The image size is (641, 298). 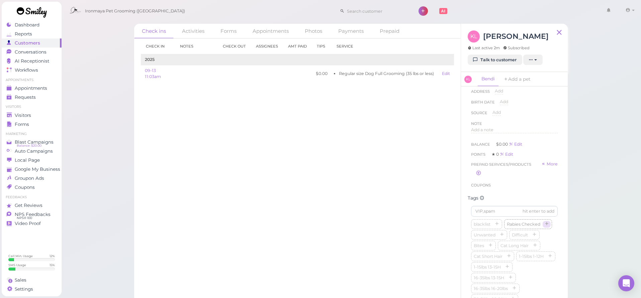 What do you see at coordinates (31, 205) in the screenshot?
I see `a: Get Reviews` at bounding box center [31, 205].